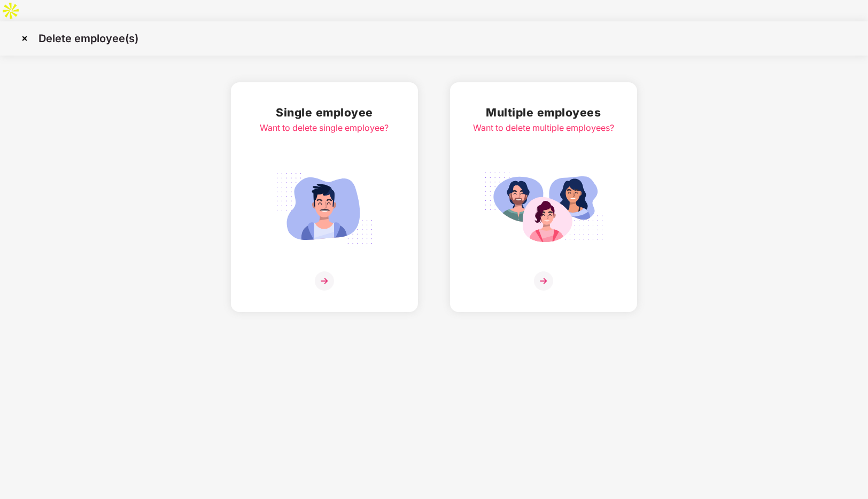  What do you see at coordinates (324, 112) in the screenshot?
I see `h2: Single employee` at bounding box center [324, 112].